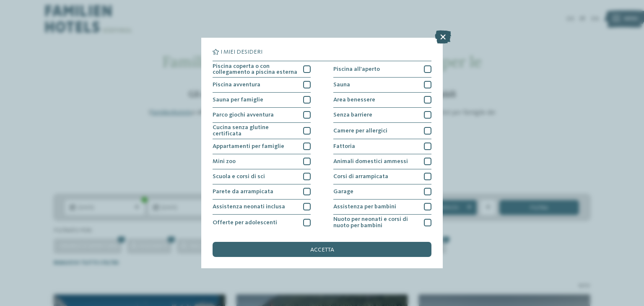 The height and width of the screenshot is (306, 644). Describe the element at coordinates (249, 146) in the screenshot. I see `span: Appartamenti per famiglie` at that location.